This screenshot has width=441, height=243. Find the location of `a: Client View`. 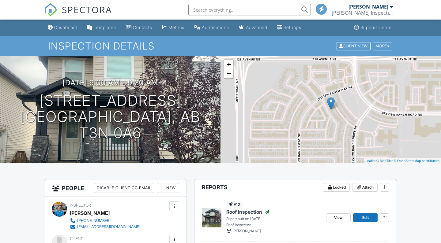

a: Client View is located at coordinates (354, 46).